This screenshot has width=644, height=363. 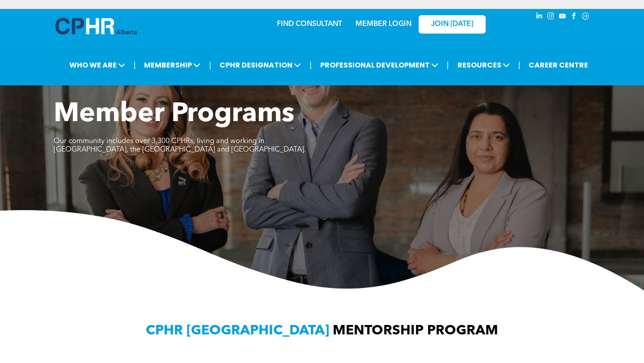 What do you see at coordinates (539, 17) in the screenshot?
I see `a: linkedin` at bounding box center [539, 17].